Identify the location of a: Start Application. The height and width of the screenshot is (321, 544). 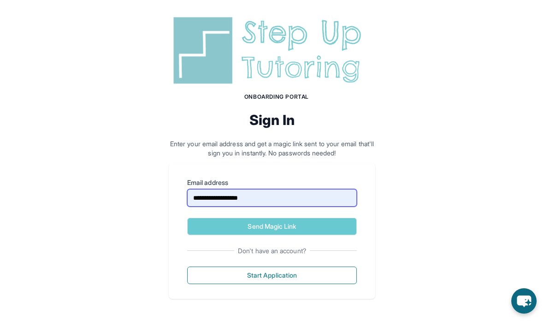
(272, 275).